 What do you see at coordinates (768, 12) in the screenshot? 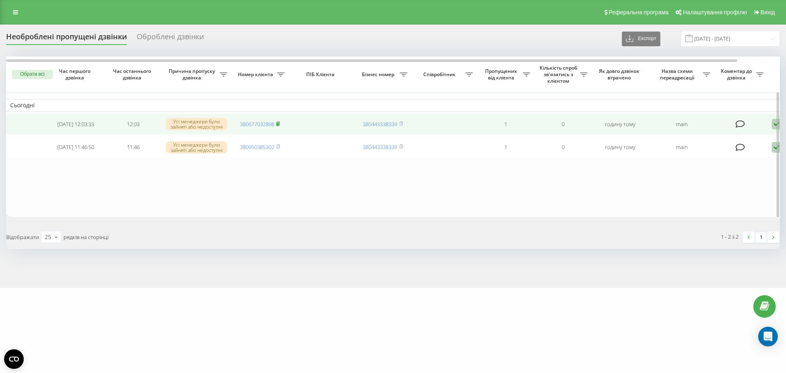
I see `span: Вихід` at bounding box center [768, 12].